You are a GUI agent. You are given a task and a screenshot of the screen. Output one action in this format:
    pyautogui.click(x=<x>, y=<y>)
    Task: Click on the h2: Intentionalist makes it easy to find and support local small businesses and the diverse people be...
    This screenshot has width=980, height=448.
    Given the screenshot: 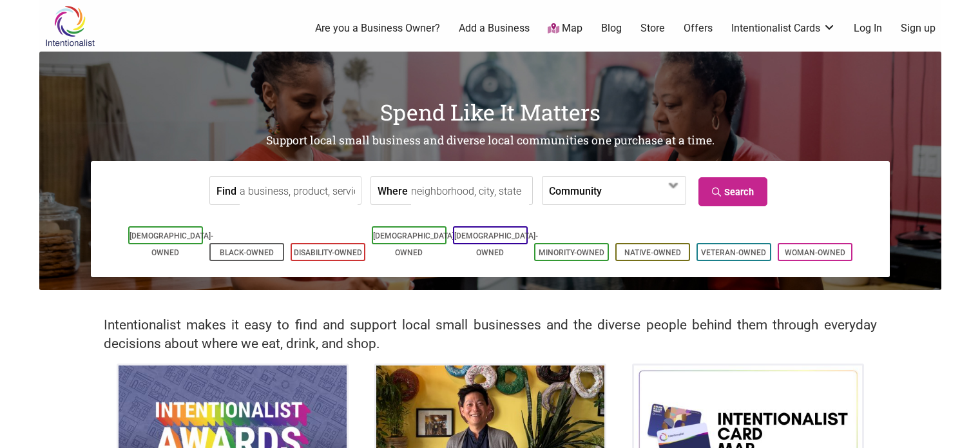 What is the action you would take?
    pyautogui.click(x=490, y=335)
    